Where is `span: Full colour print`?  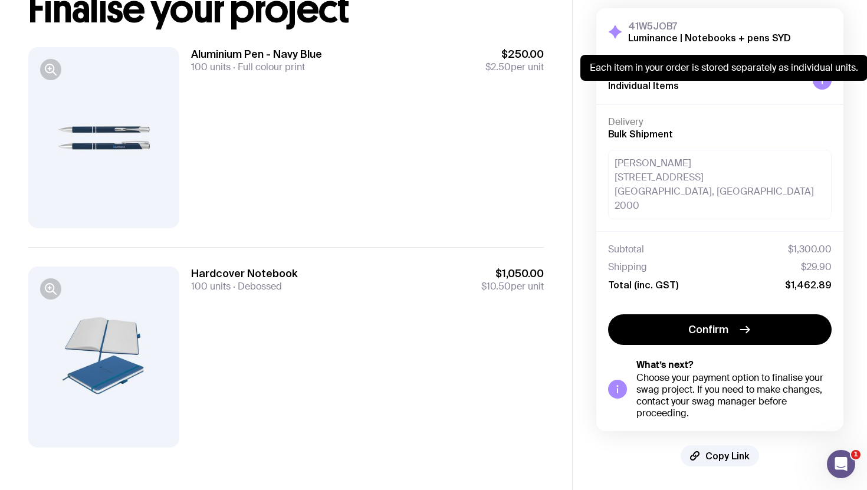 span: Full colour print is located at coordinates (268, 67).